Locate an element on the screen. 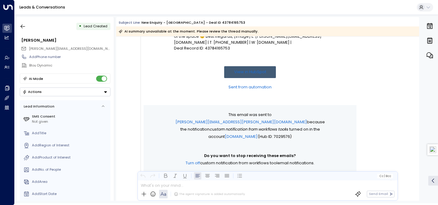 This screenshot has height=205, width=438. div: AI Mode is located at coordinates (36, 79).